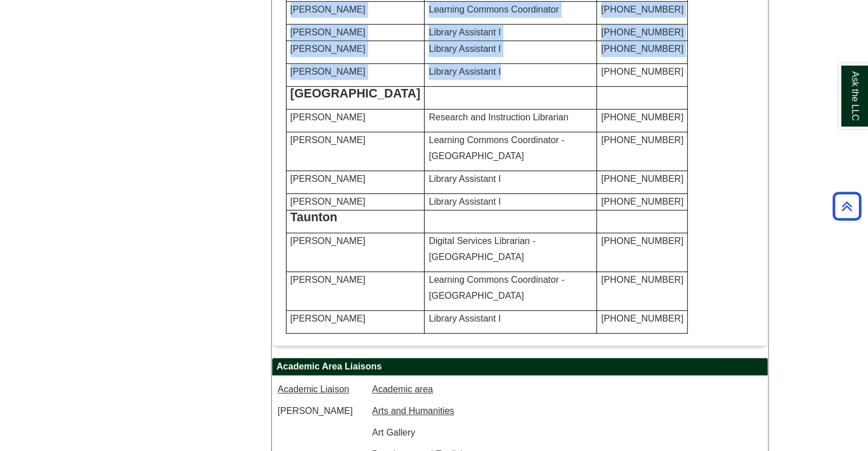  What do you see at coordinates (493, 9) in the screenshot?
I see `span: Learning Commons Coordinator` at bounding box center [493, 9].